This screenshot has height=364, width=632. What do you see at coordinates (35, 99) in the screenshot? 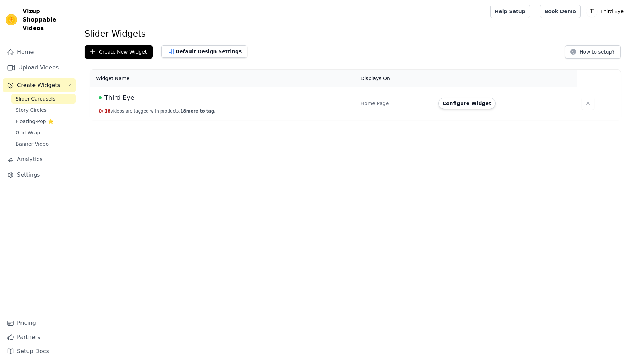
I see `span: Slider Carousels` at bounding box center [35, 99].